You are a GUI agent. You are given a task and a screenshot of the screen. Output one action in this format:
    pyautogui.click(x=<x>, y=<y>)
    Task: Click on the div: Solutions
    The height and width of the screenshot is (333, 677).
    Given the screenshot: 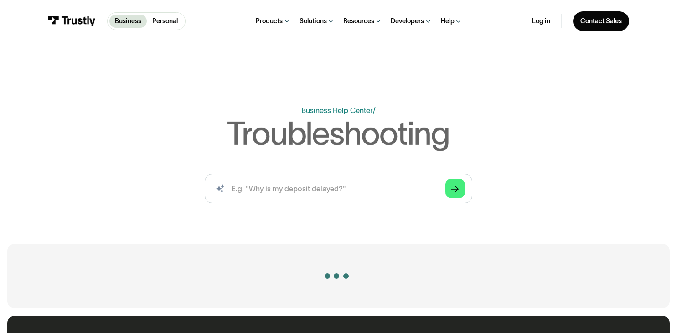 What is the action you would take?
    pyautogui.click(x=313, y=21)
    